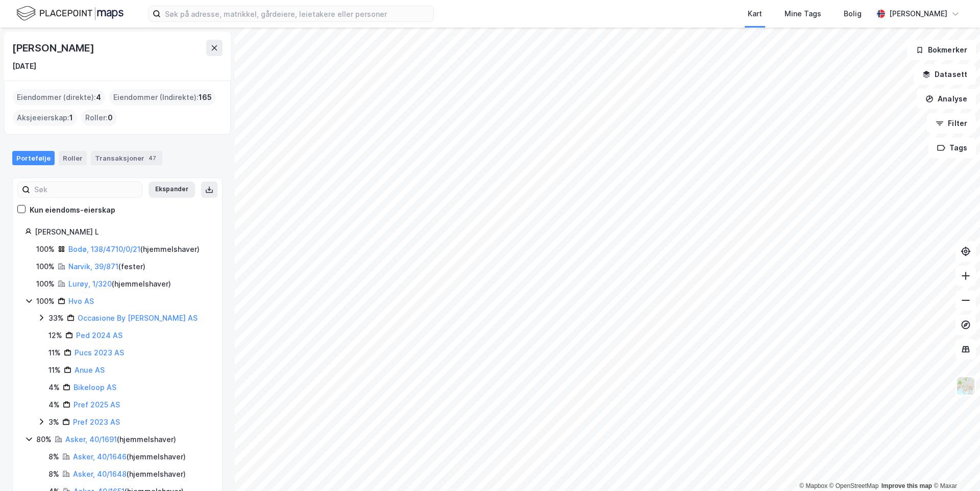 This screenshot has width=980, height=491. I want to click on div: 3%, so click(53, 422).